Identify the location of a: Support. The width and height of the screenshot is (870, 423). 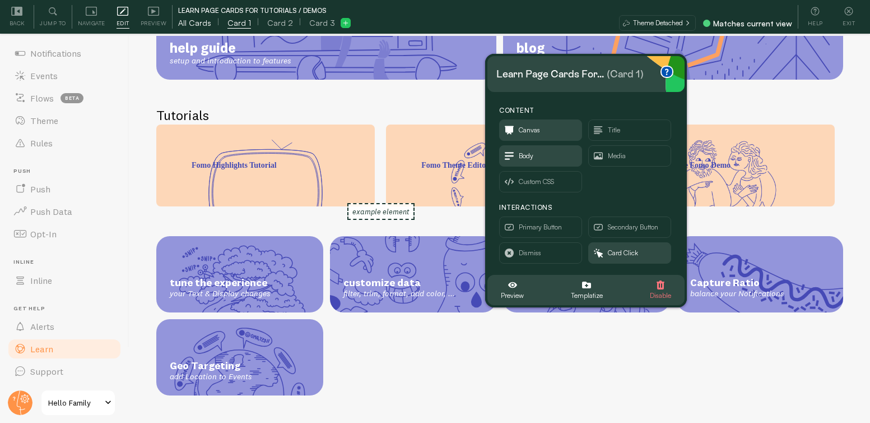
(64, 371).